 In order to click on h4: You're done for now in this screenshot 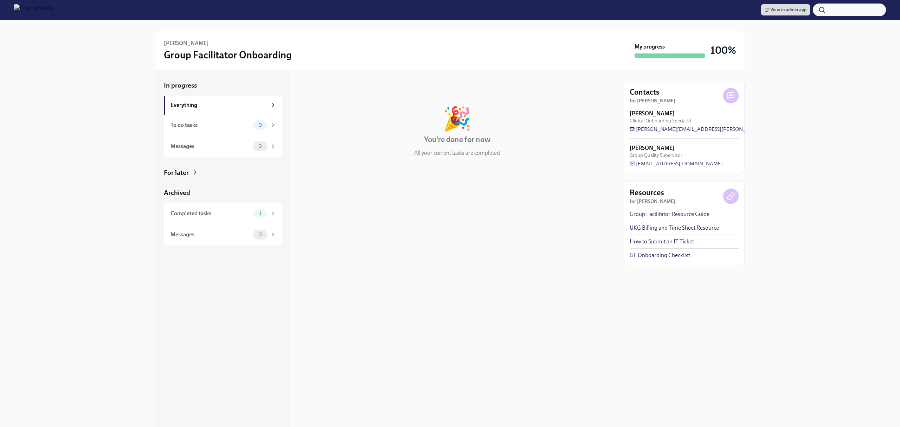, I will do `click(457, 140)`.